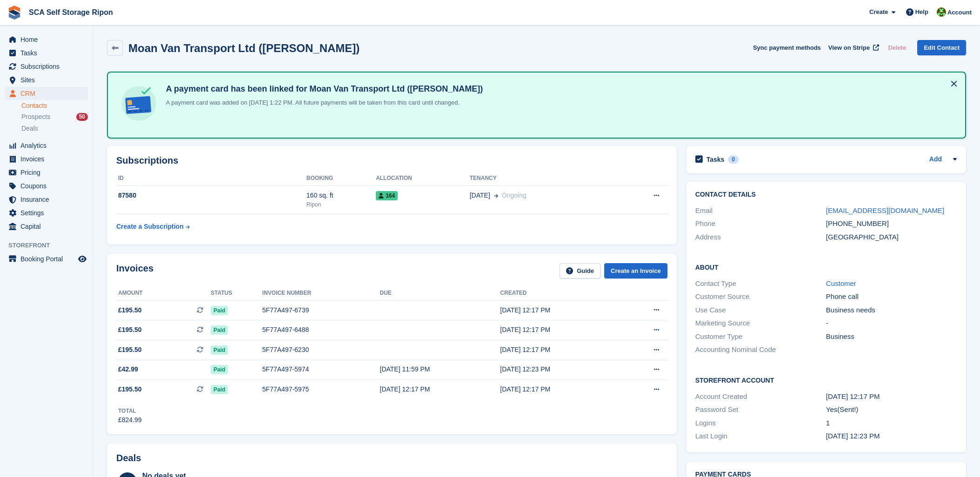 This screenshot has height=477, width=980. I want to click on span: Tasks, so click(49, 53).